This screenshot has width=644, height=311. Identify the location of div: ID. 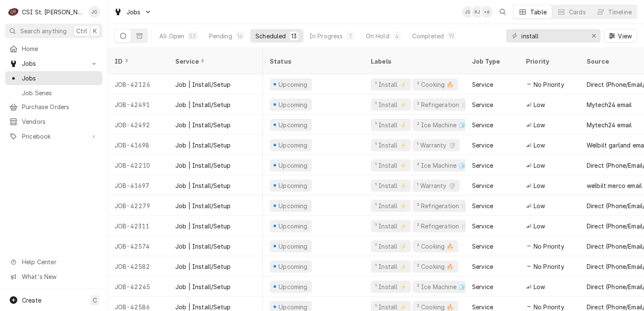
(137, 61).